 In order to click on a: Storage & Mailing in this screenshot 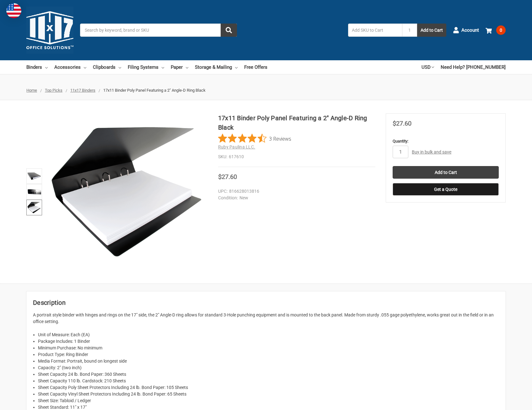, I will do `click(217, 67)`.